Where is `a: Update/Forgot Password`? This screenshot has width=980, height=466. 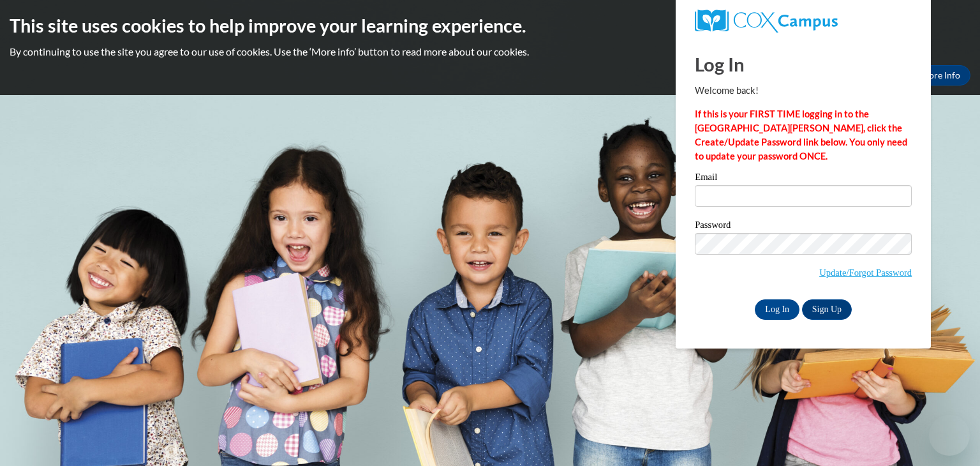
a: Update/Forgot Password is located at coordinates (865, 273).